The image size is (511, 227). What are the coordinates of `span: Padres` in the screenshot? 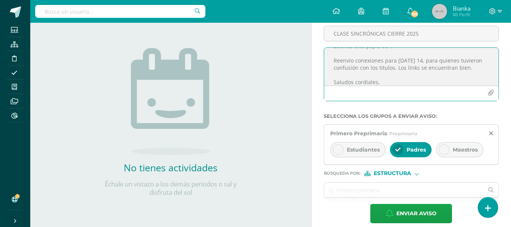 It's located at (416, 150).